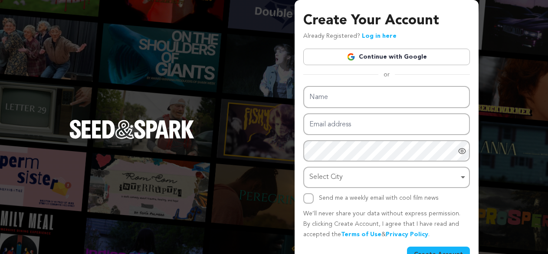  What do you see at coordinates (386, 75) in the screenshot?
I see `span: or` at bounding box center [386, 75].